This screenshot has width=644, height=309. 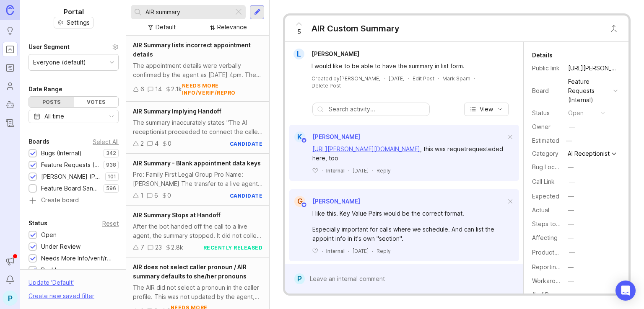 I want to click on div: Bugs (Internal), so click(x=61, y=153).